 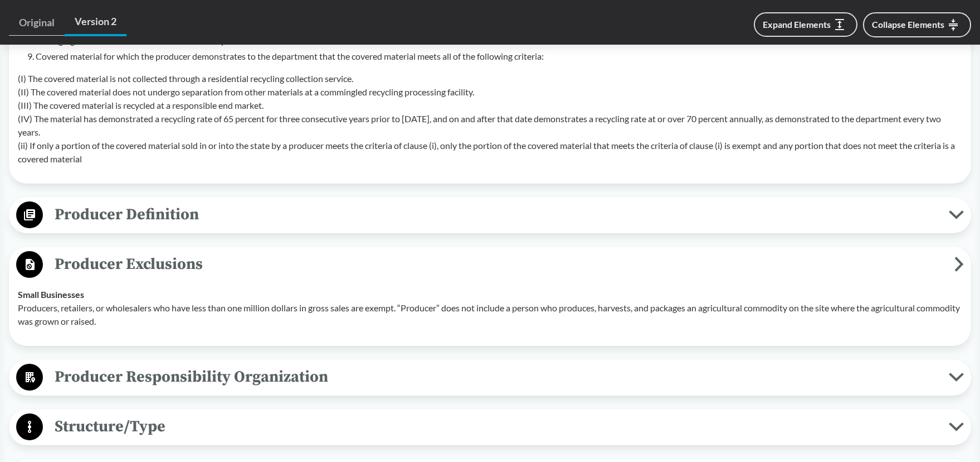 I want to click on span: Producer Exclusions, so click(x=499, y=263).